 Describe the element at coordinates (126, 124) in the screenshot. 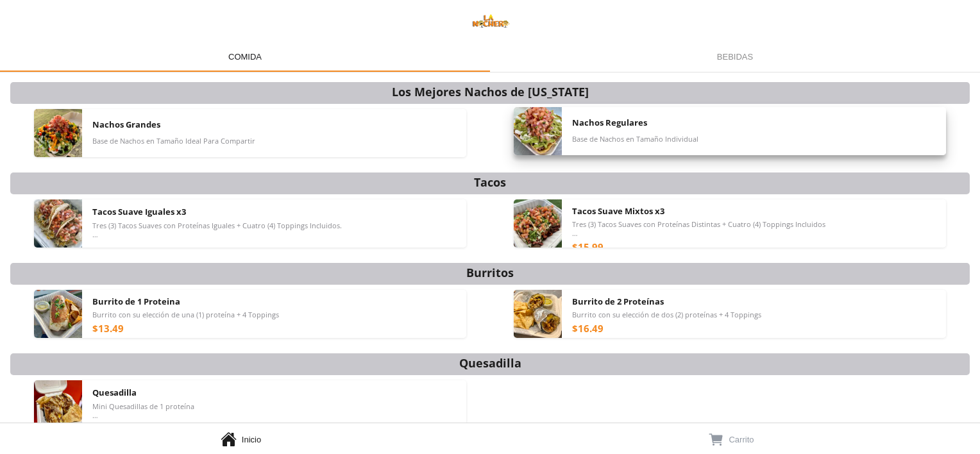

I see `span: Nachos Grandes` at that location.